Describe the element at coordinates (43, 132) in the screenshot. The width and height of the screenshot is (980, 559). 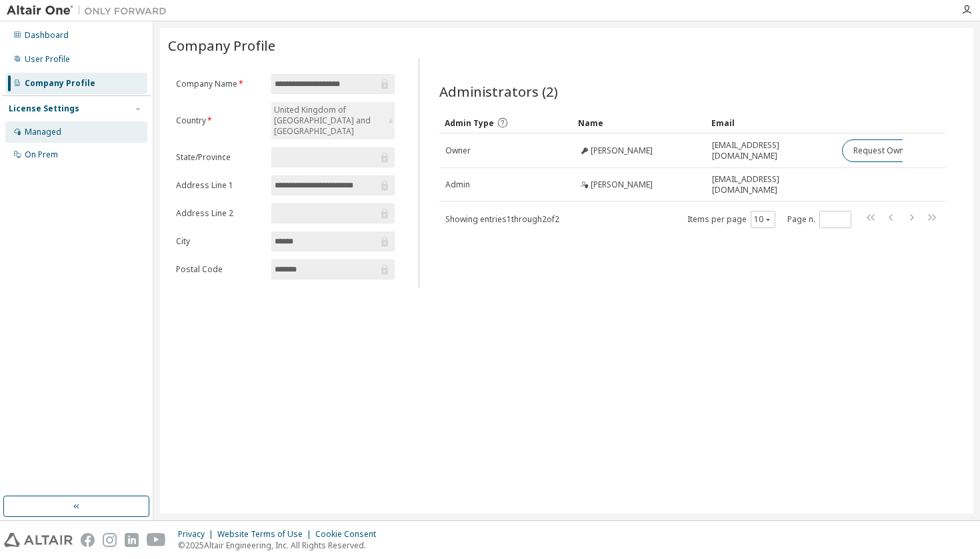
I see `div: Managed` at that location.